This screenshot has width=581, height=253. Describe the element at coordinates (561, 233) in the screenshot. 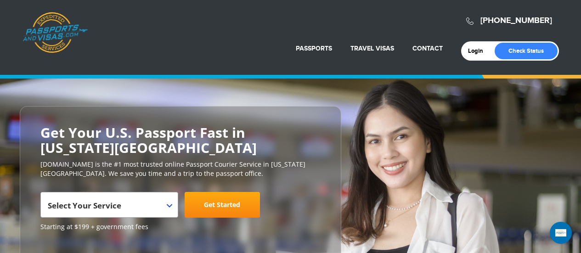

I see `div: Open Intercom Messenger` at that location.